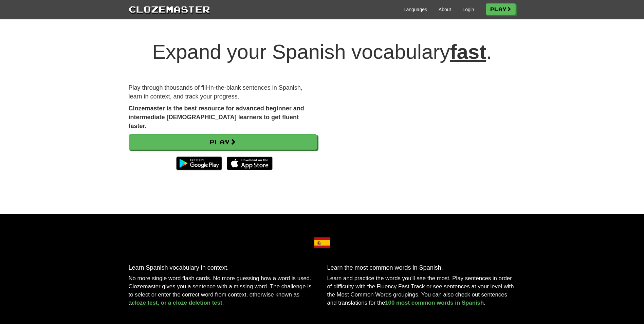 The width and height of the screenshot is (644, 324). Describe the element at coordinates (415, 9) in the screenshot. I see `a: Languages` at that location.